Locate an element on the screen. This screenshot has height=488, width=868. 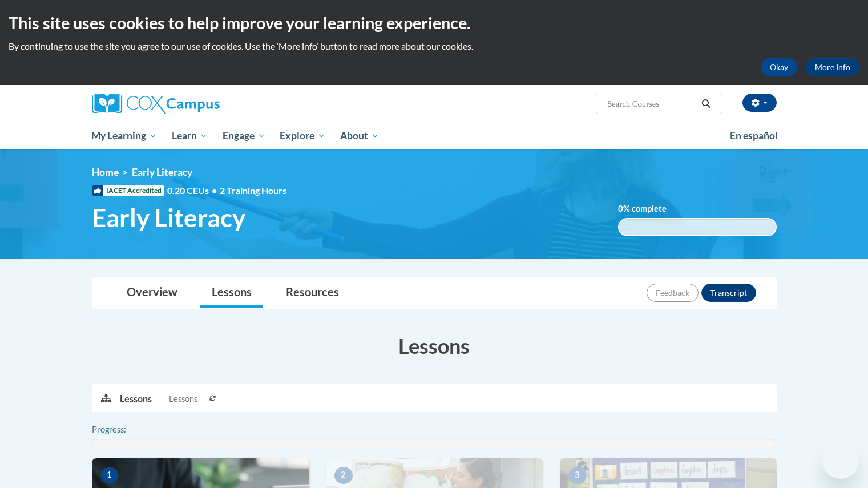
button: Account Settings is located at coordinates (760, 103).